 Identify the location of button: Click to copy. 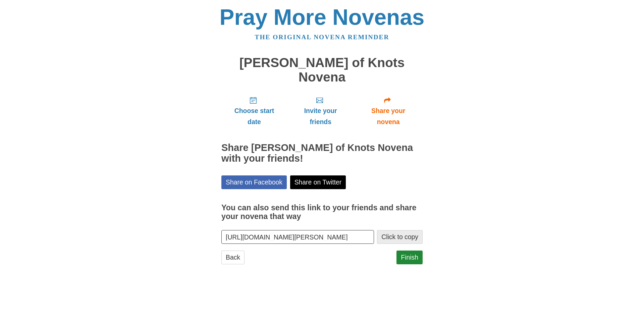
(400, 237).